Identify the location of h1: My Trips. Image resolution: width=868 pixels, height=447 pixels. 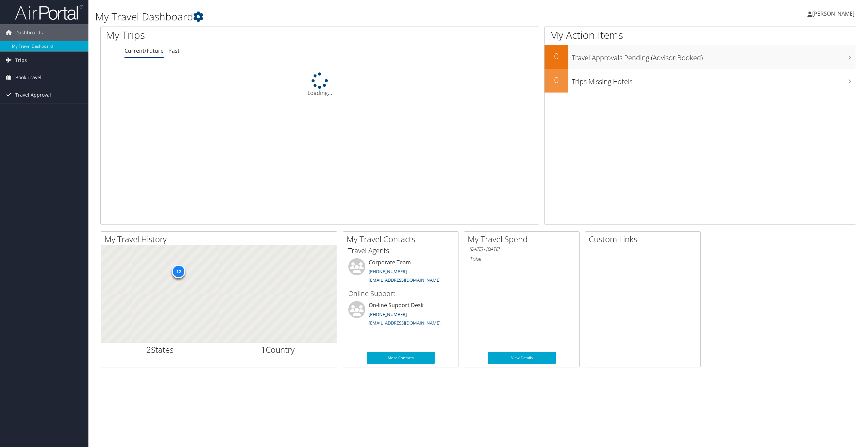
(228, 35).